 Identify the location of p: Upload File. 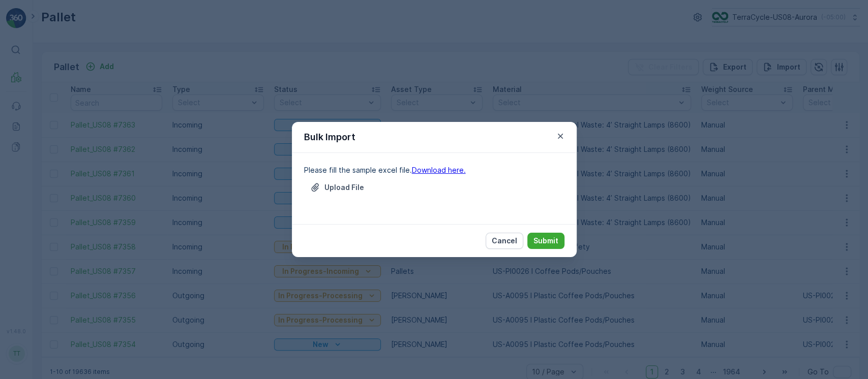
(344, 188).